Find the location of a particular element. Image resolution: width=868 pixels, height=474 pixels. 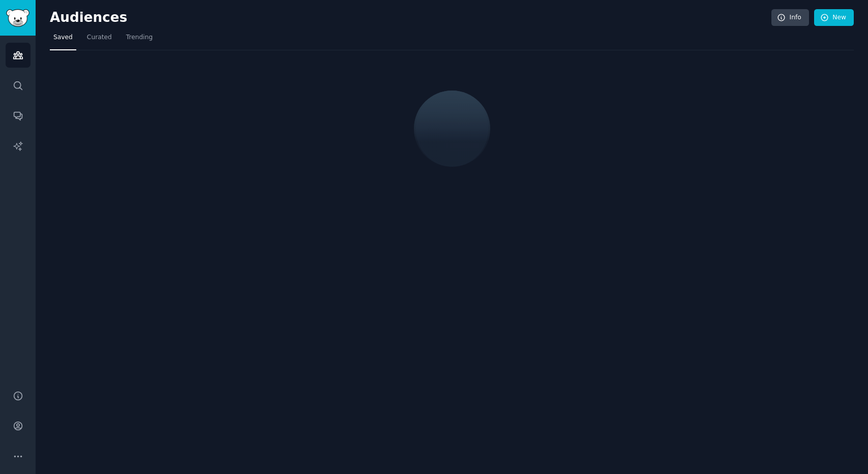

a: Trending is located at coordinates (139, 40).